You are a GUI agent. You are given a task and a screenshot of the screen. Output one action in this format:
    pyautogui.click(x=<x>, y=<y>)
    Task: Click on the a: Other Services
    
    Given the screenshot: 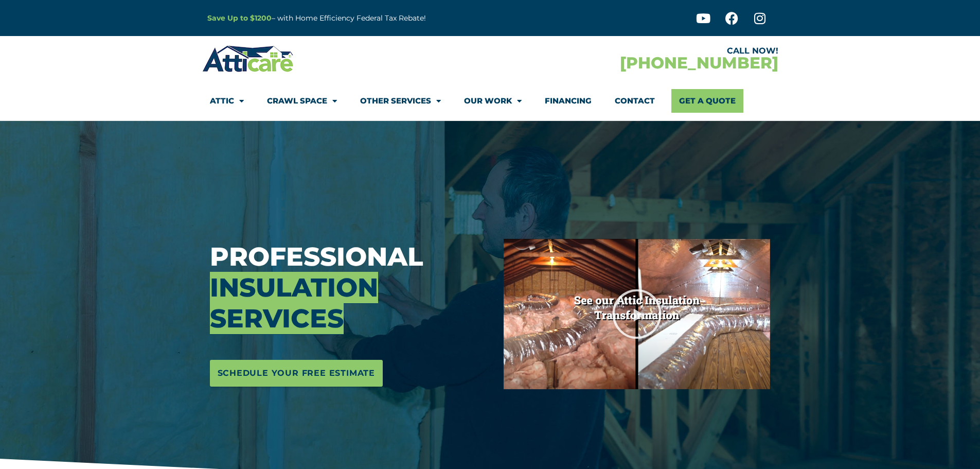 What is the action you would take?
    pyautogui.click(x=400, y=101)
    